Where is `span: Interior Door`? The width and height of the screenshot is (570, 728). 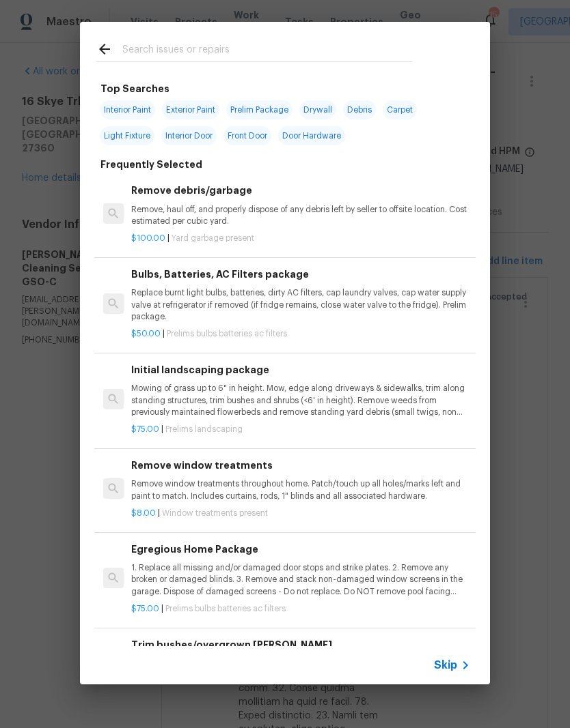
span: Interior Door is located at coordinates (188, 136).